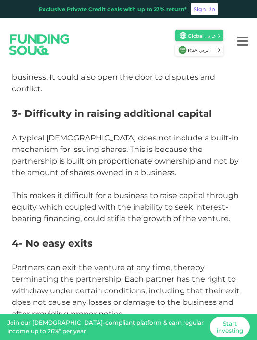  What do you see at coordinates (203, 36) in the screenshot?
I see `span: Global عربي` at bounding box center [203, 36].